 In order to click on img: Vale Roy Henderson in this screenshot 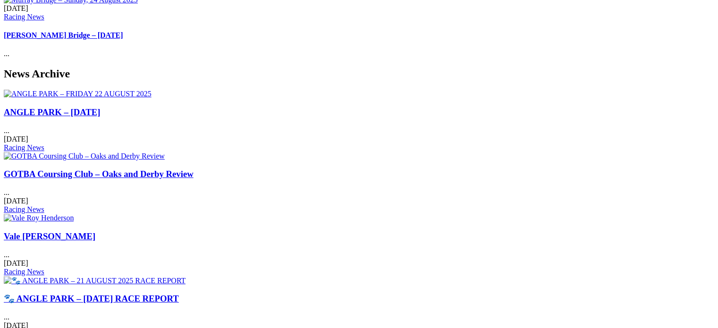, I will do `click(39, 218)`.